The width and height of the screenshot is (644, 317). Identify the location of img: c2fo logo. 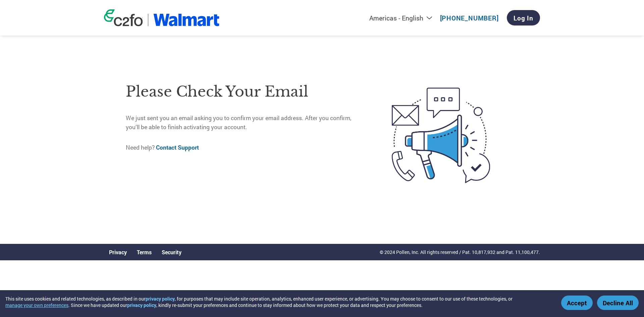
(124, 18).